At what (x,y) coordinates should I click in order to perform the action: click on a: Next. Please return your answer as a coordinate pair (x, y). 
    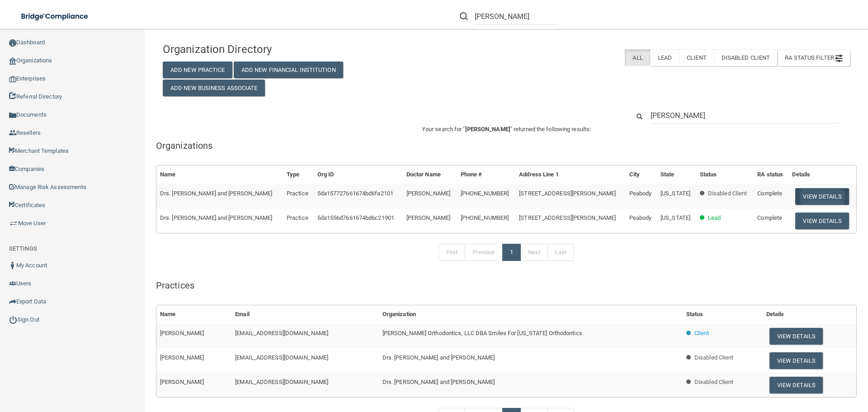
    Looking at the image, I should click on (534, 252).